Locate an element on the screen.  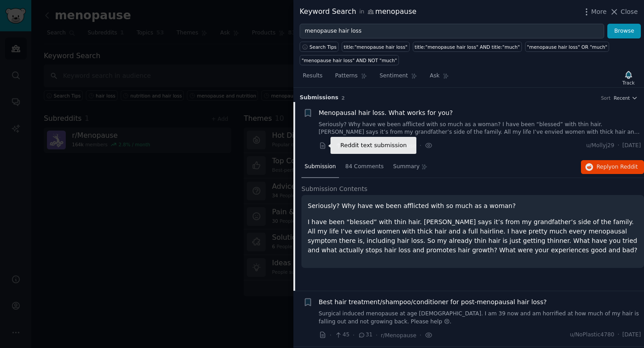
span: u/Mollyj29 is located at coordinates (600, 146).